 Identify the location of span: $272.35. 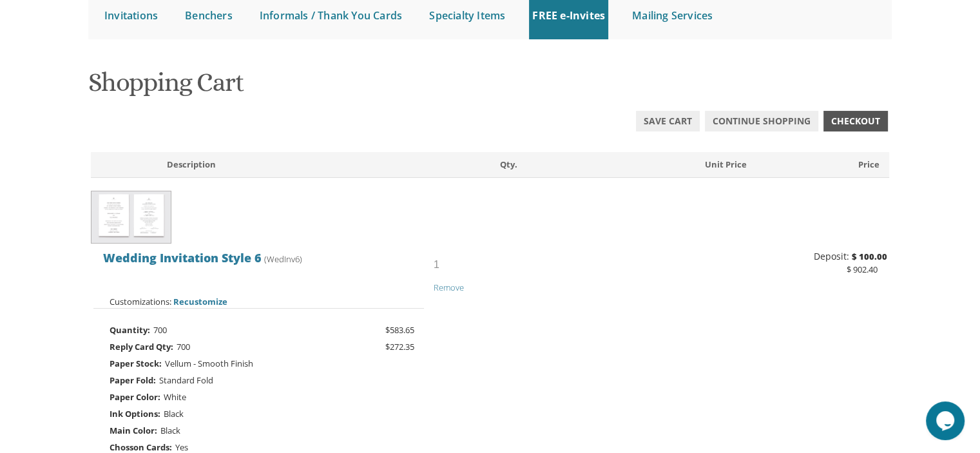
(400, 347).